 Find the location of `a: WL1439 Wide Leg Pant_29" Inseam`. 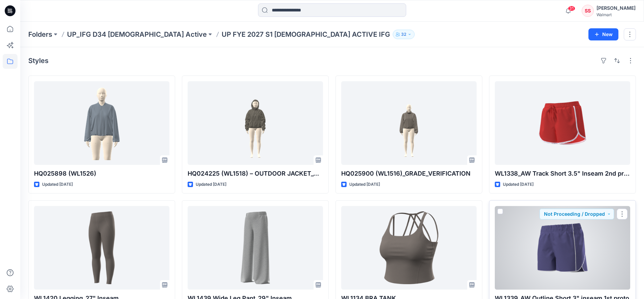

a: WL1439 Wide Leg Pant_29" Inseam is located at coordinates (255, 248).